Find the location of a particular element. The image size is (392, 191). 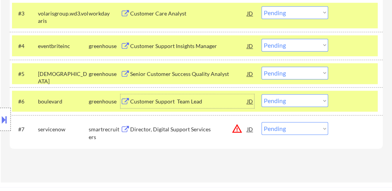

div: #4 is located at coordinates (25, 46).